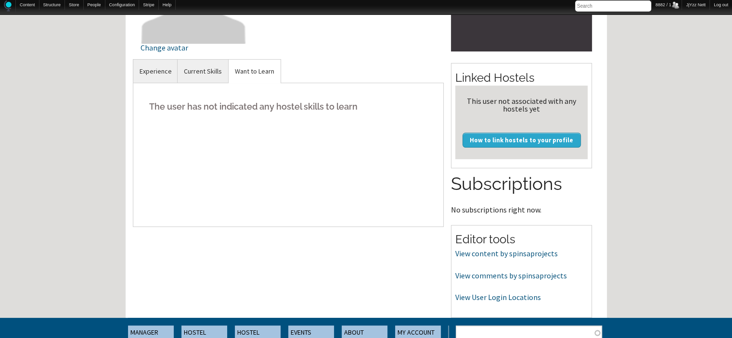  Describe the element at coordinates (203, 71) in the screenshot. I see `a: Current Skills` at that location.